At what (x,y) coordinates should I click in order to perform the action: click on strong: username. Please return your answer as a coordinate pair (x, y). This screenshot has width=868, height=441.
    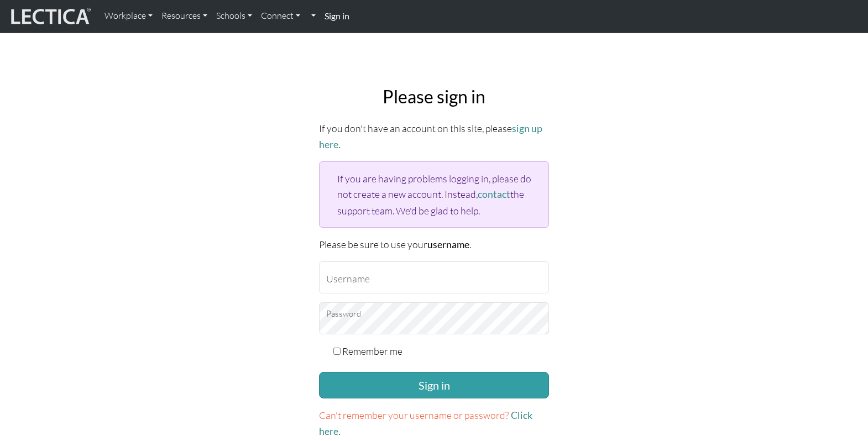
    Looking at the image, I should click on (448, 244).